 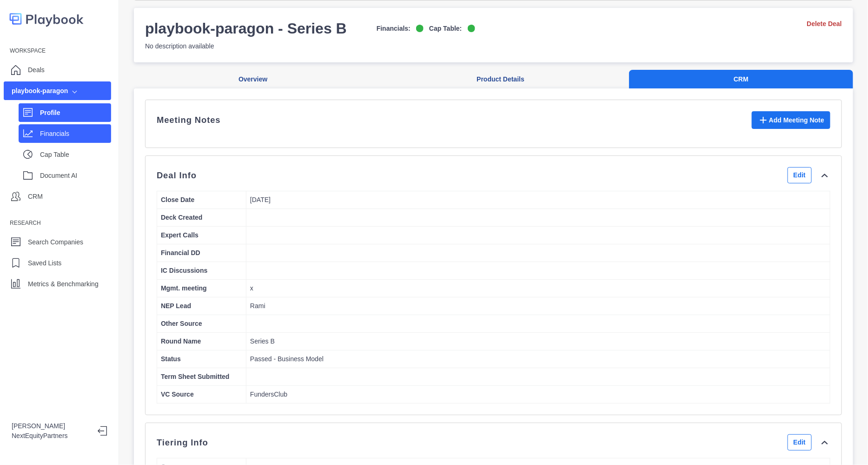 What do you see at coordinates (202, 253) in the screenshot?
I see `td: Financial DD` at bounding box center [202, 253].